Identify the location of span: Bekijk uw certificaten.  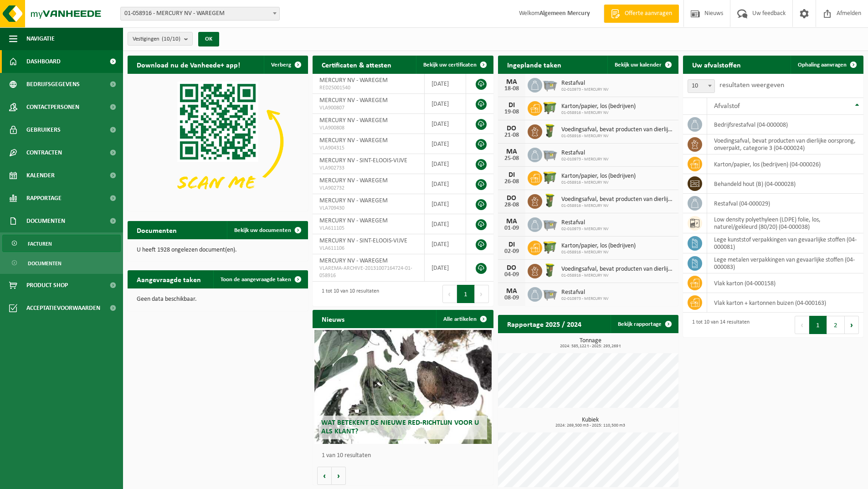
(450, 65).